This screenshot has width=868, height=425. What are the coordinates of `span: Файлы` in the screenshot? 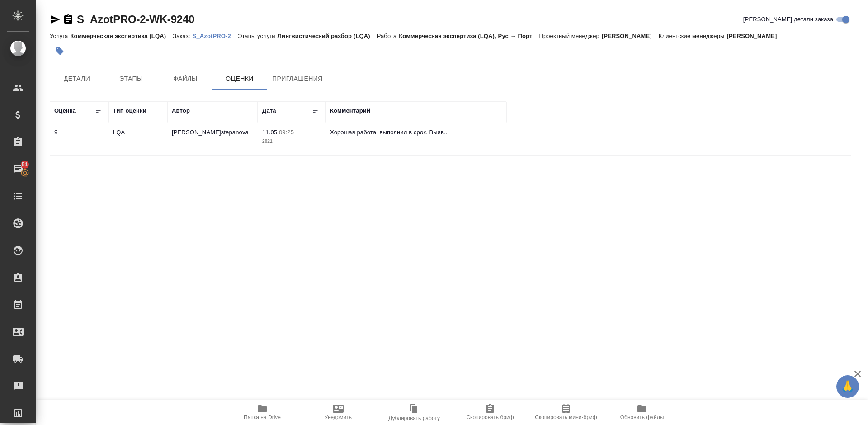 It's located at (185, 78).